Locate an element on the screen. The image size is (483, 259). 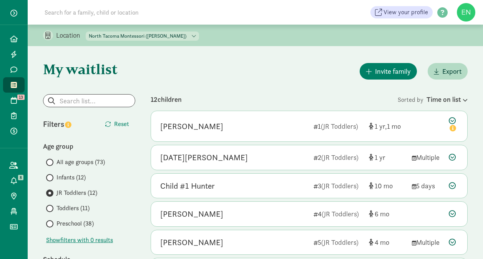
div: Nejla Alshawaf is located at coordinates (192, 126).